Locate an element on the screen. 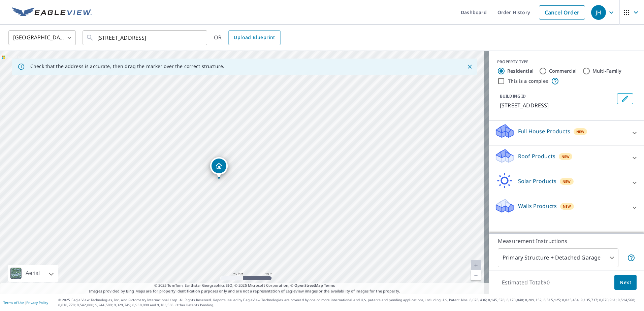  a: Upload Blueprint is located at coordinates (254, 38).